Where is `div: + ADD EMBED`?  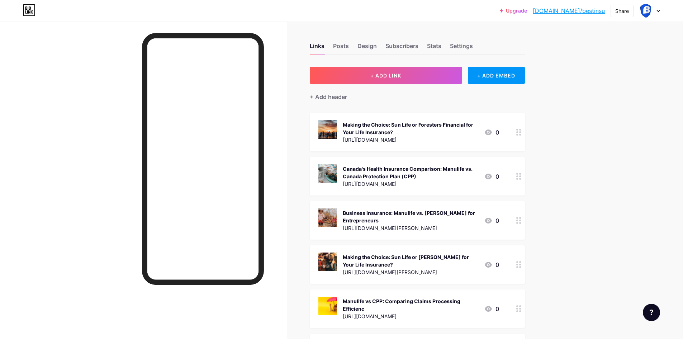 div: + ADD EMBED is located at coordinates (496, 75).